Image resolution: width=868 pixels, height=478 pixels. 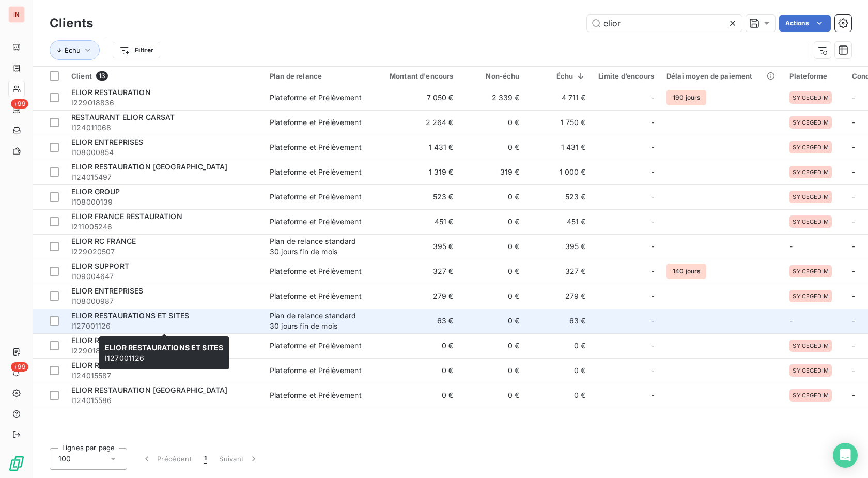 I want to click on img: Logo LeanPay, so click(x=16, y=463).